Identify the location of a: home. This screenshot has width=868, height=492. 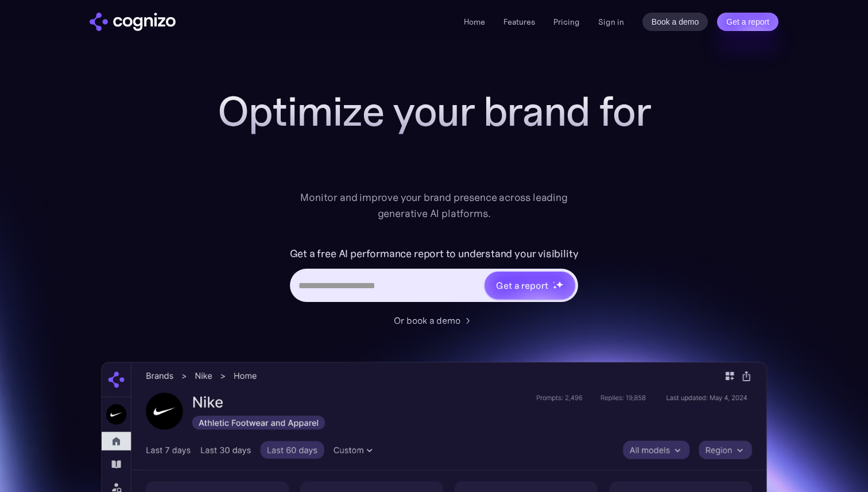
(133, 22).